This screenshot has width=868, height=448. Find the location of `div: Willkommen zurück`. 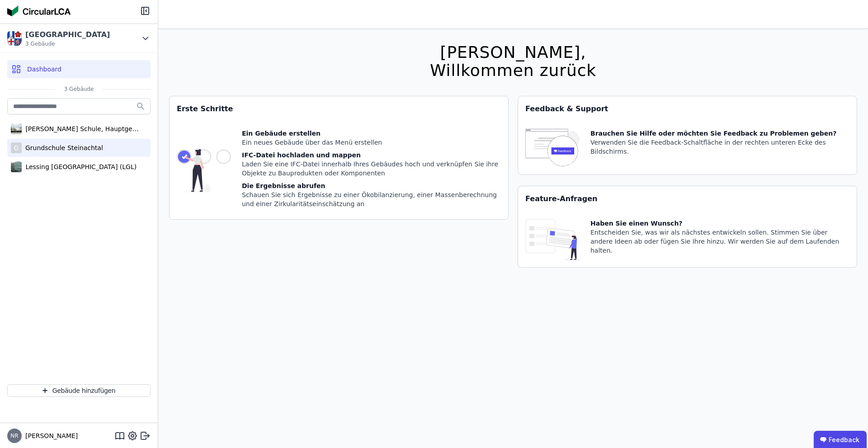

div: Willkommen zurück is located at coordinates (513, 70).